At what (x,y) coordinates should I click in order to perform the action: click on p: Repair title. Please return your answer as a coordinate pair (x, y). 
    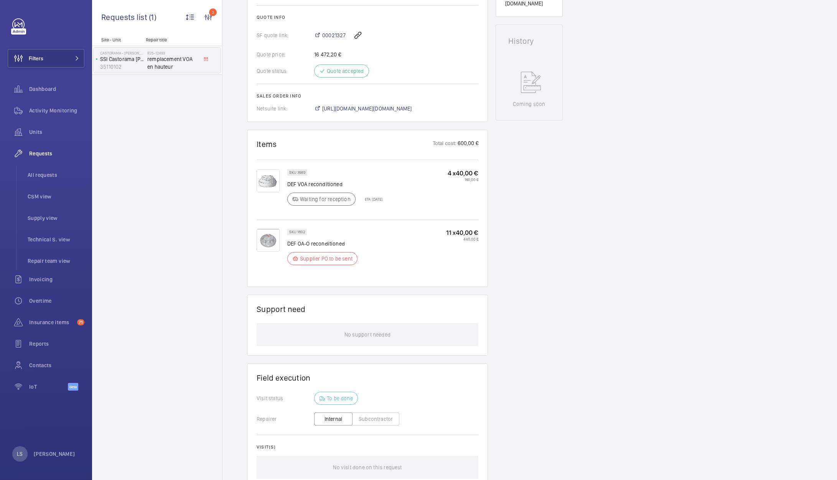
    Looking at the image, I should click on (171, 40).